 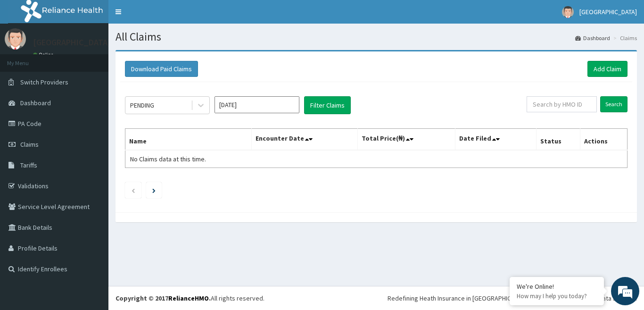 I want to click on a: Add Claim, so click(x=607, y=69).